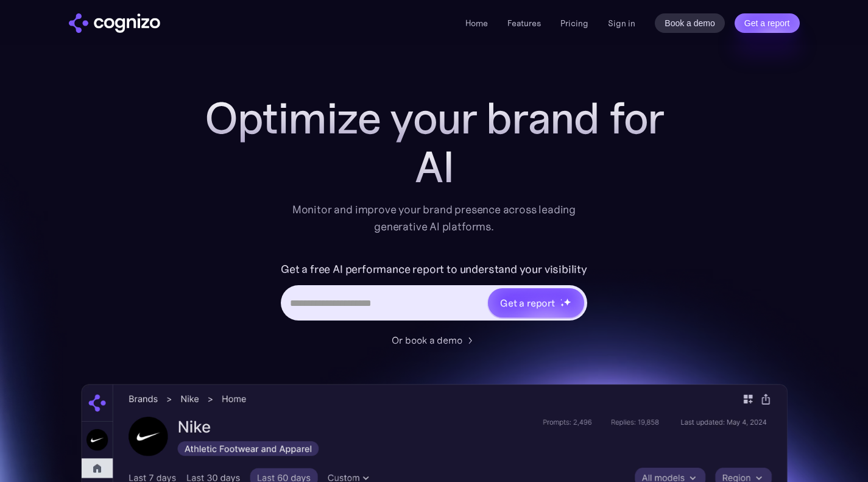 The width and height of the screenshot is (868, 482). I want to click on label: Get a free AI performance report to understand your visibility, so click(434, 269).